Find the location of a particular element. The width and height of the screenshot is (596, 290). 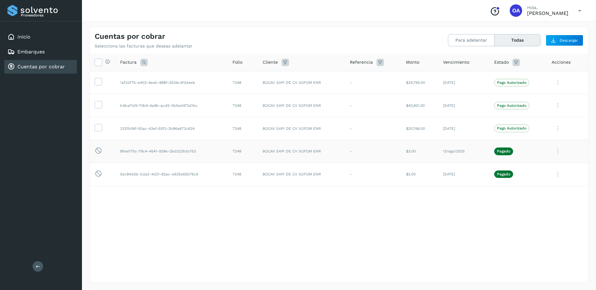

p: Proveedores is located at coordinates (47, 15).